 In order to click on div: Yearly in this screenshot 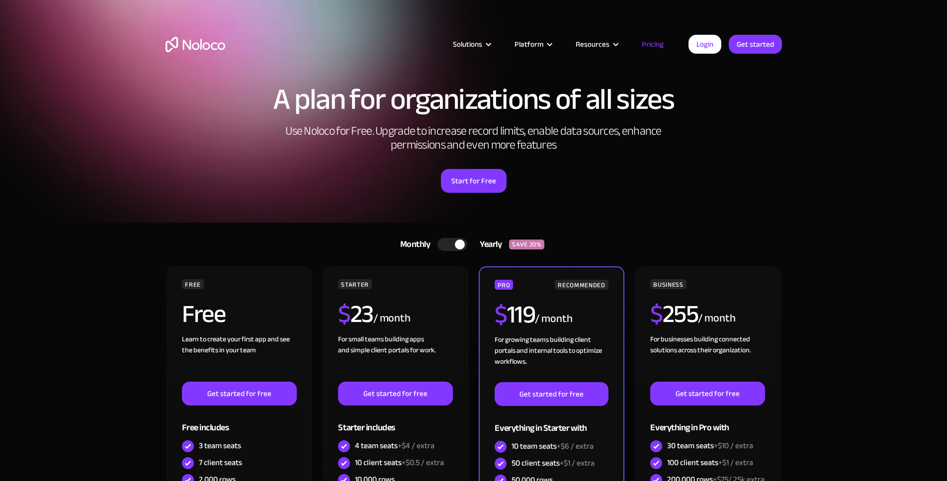, I will do `click(488, 245)`.